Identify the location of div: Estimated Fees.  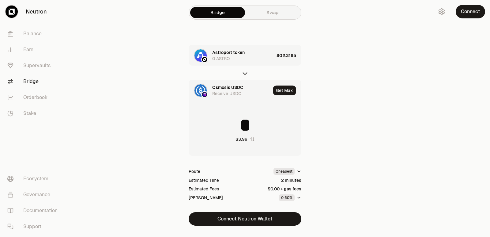
(204, 189).